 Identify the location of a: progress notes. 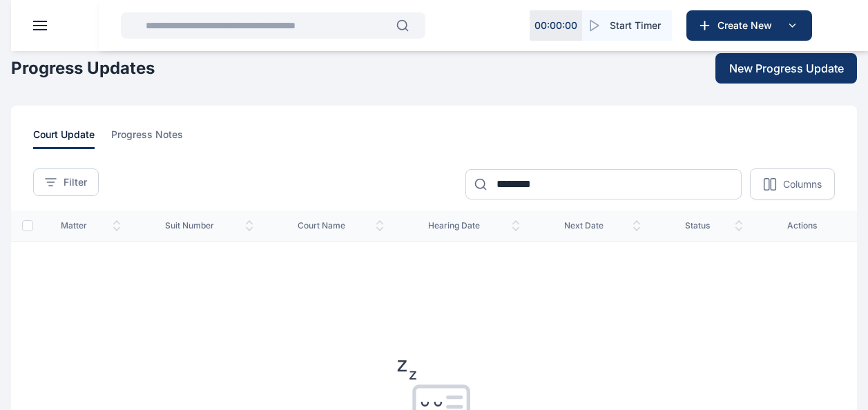
(155, 138).